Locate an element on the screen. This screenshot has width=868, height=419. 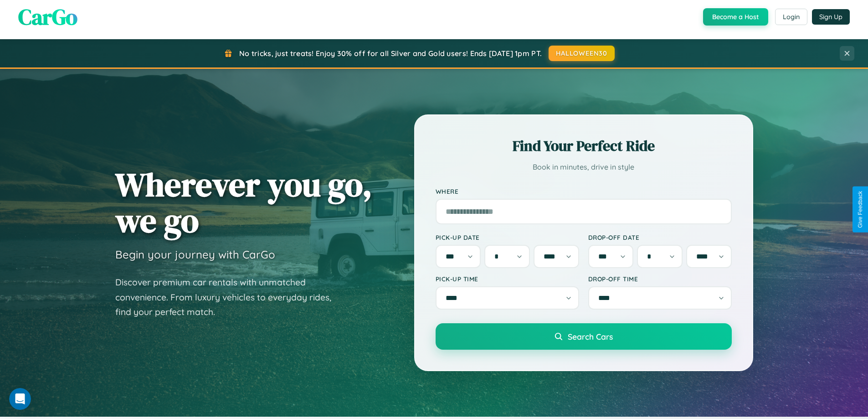
h2: Find Your Perfect Ride is located at coordinates (584, 146).